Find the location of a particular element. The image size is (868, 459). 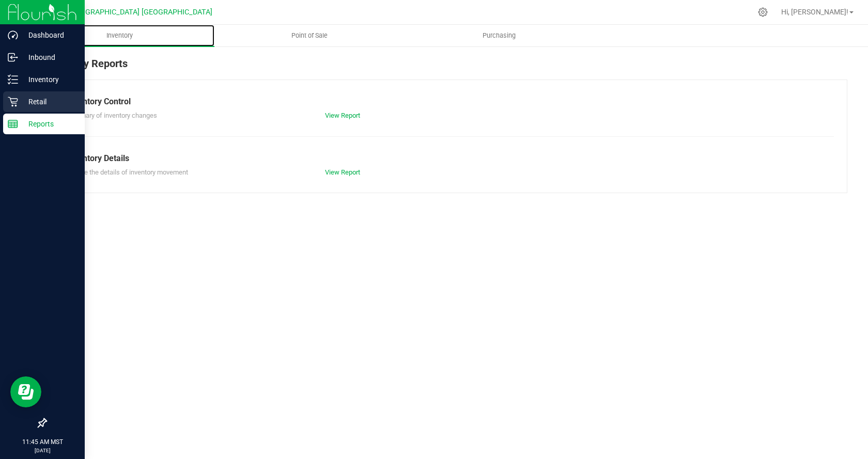

p: 11:45 AM MST is located at coordinates (42, 442).